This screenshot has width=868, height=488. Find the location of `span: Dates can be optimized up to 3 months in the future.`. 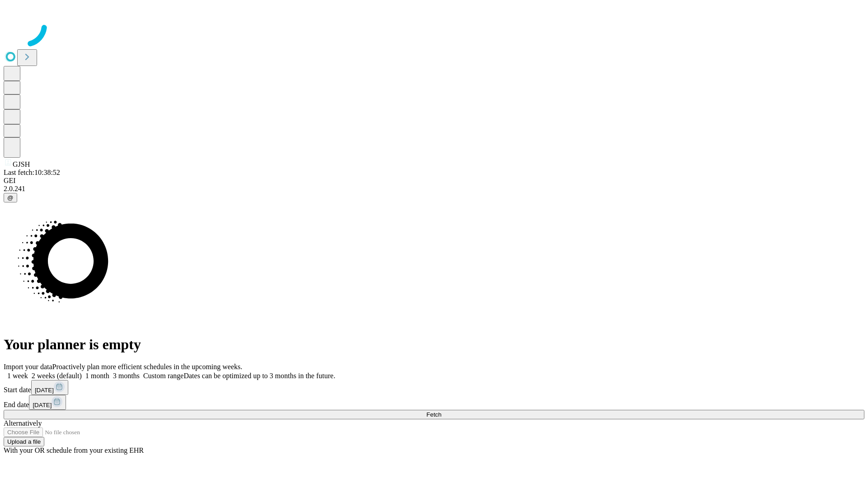

span: Dates can be optimized up to 3 months in the future. is located at coordinates (259, 375).